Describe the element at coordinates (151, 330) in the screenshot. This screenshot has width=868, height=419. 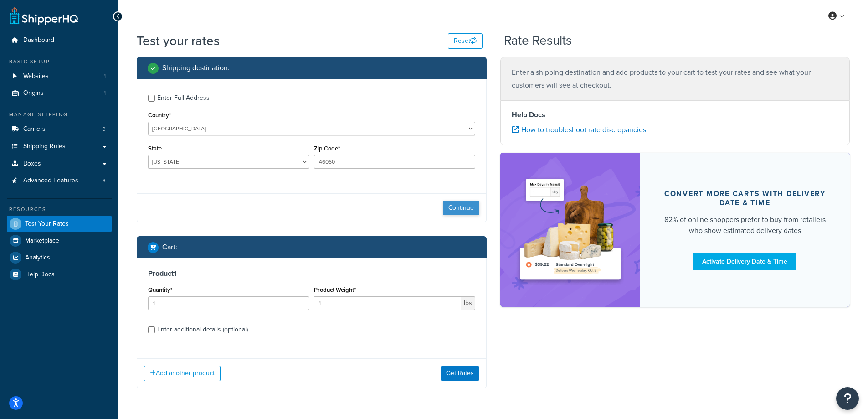
I see `input: Enter additional details (optional)` at that location.